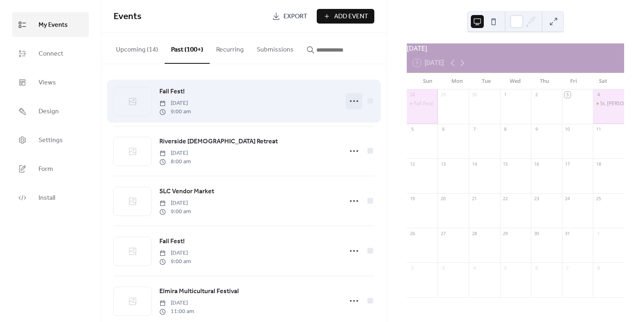  What do you see at coordinates (443, 164) in the screenshot?
I see `div: 13` at bounding box center [443, 164].